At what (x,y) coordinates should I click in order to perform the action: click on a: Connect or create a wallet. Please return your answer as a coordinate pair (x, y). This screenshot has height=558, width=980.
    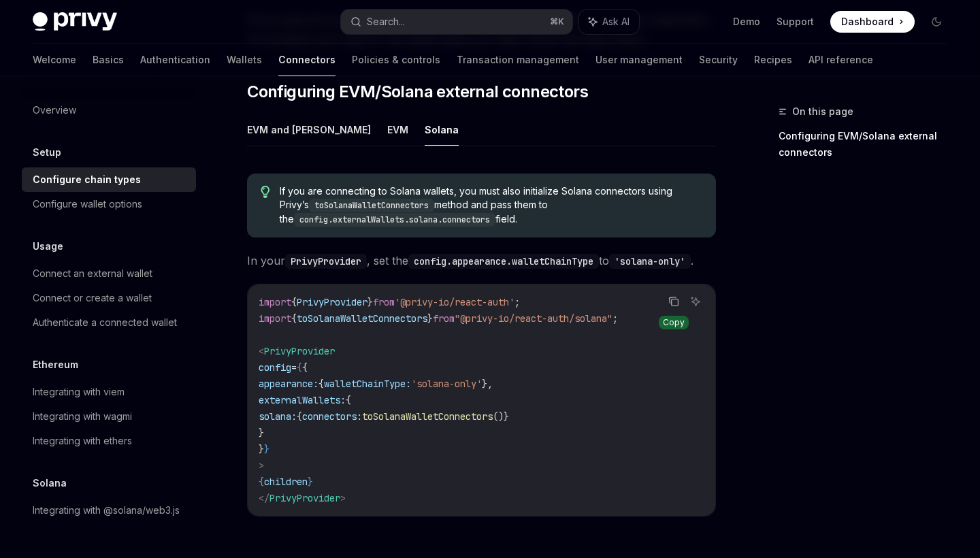
    Looking at the image, I should click on (109, 298).